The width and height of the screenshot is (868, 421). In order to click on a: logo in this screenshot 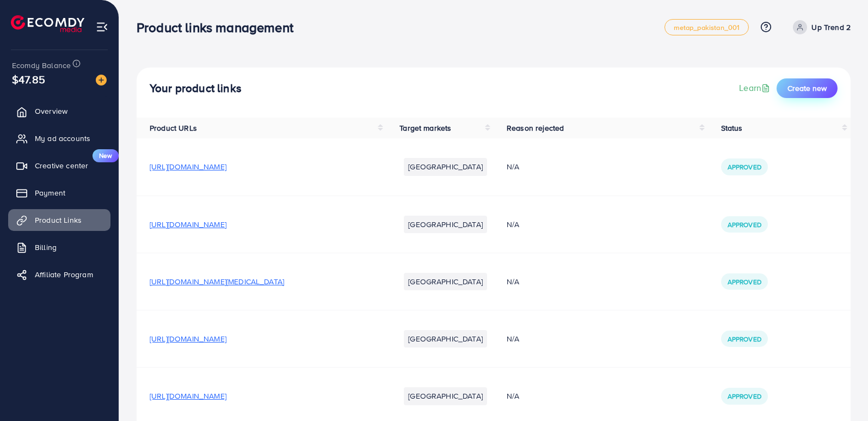, I will do `click(47, 24)`.